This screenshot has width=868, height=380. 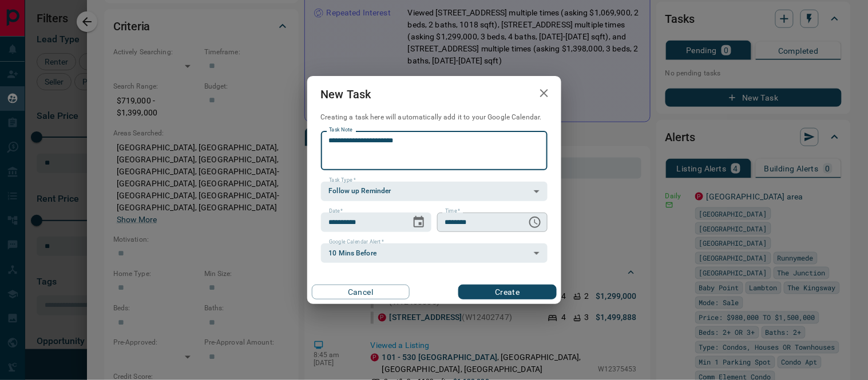 What do you see at coordinates (356, 241) in the screenshot?
I see `label: Google Calendar Alert` at bounding box center [356, 241].